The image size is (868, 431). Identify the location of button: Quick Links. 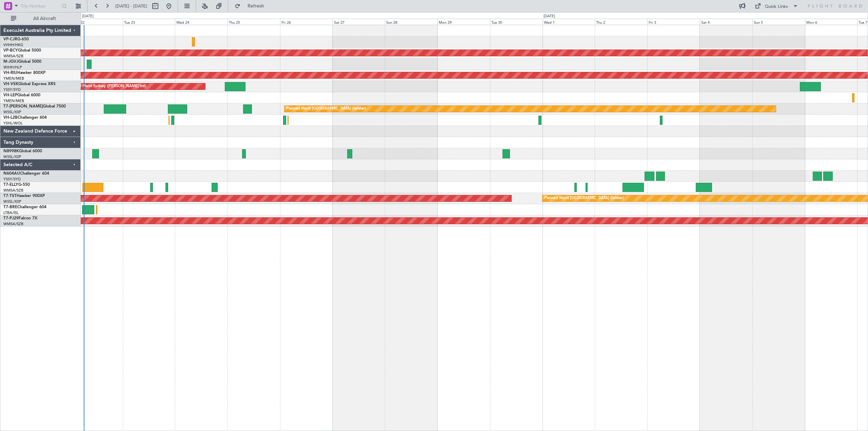
(777, 6).